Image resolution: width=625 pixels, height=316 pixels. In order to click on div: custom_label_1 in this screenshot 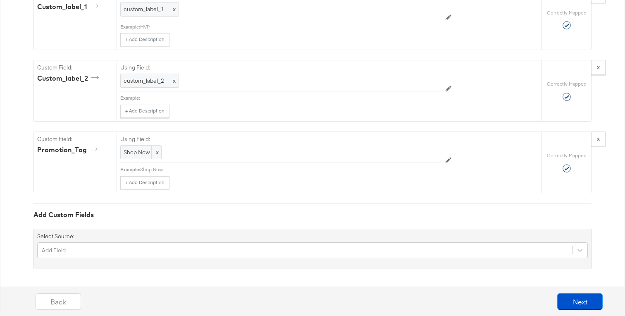, I will do `click(69, 7)`.